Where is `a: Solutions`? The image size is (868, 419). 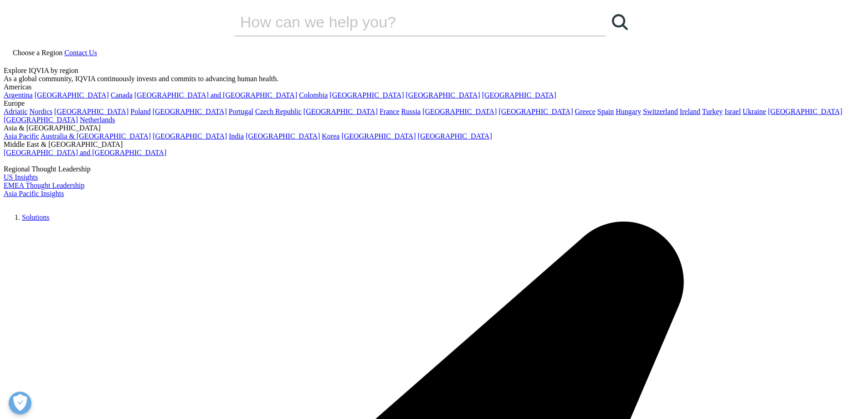 a: Solutions is located at coordinates (36, 217).